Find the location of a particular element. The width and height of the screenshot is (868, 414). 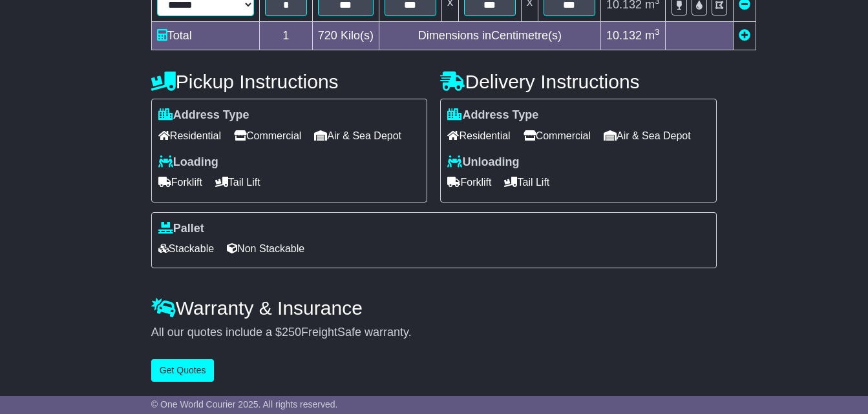

span: m is located at coordinates (652, 35).